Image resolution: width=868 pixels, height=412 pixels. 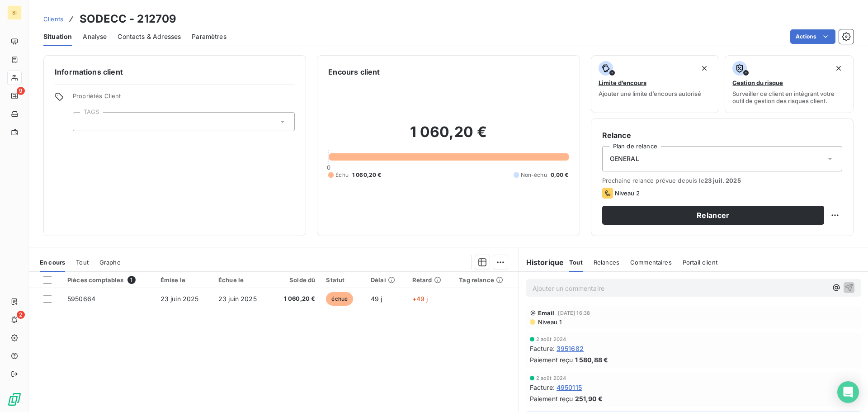 What do you see at coordinates (81, 298) in the screenshot?
I see `span: 5950664` at bounding box center [81, 298].